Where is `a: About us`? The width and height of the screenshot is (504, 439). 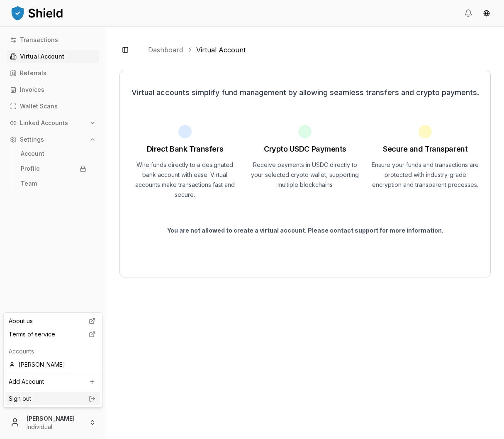 a: About us is located at coordinates (53, 321).